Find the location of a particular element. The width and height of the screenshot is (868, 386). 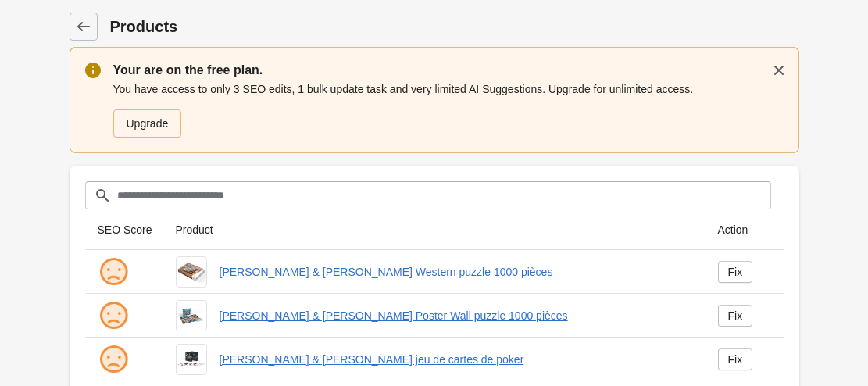

th: Action is located at coordinates (745, 229).